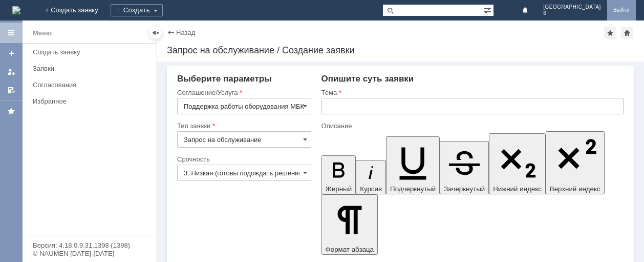 This screenshot has height=262, width=644. What do you see at coordinates (339, 189) in the screenshot?
I see `span: Жирный` at bounding box center [339, 189].